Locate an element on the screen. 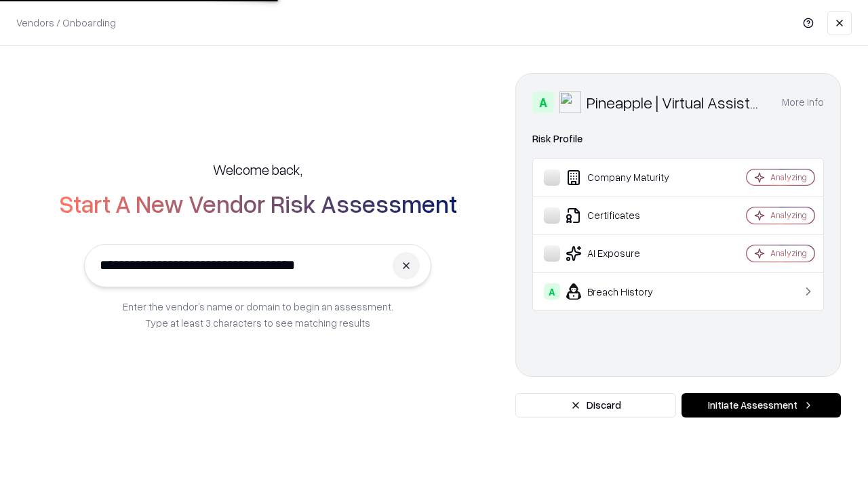 The image size is (868, 488). button: Initiate Assessment is located at coordinates (761, 405).